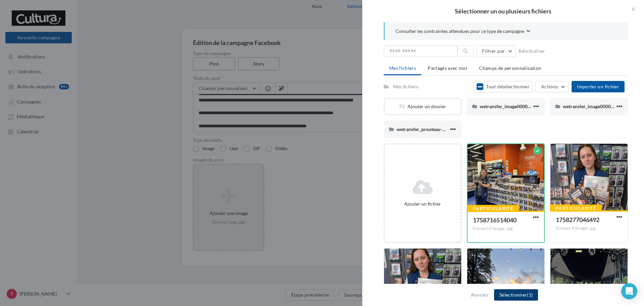 This screenshot has width=644, height=306. Describe the element at coordinates (496, 51) in the screenshot. I see `button: Filtrer par` at that location.